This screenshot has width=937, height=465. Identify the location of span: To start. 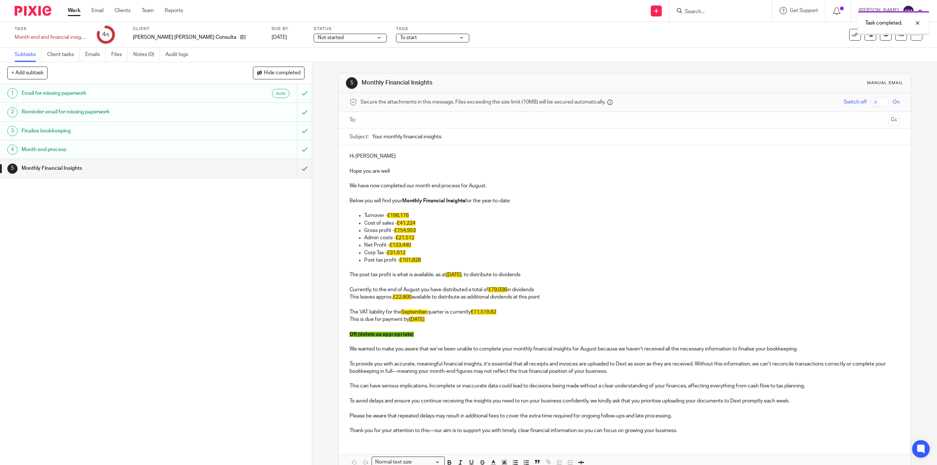
(409, 38).